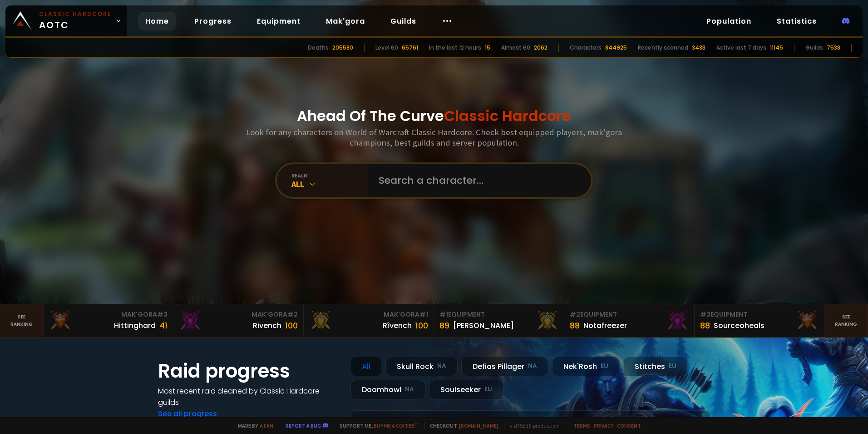 The height and width of the screenshot is (434, 868). Describe the element at coordinates (461, 425) in the screenshot. I see `span: Checkout` at that location.